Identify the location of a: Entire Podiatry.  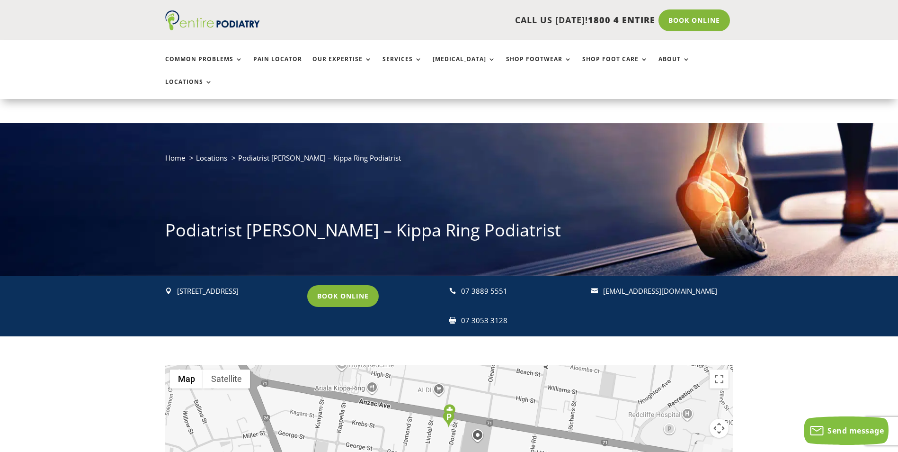
(213, 27).